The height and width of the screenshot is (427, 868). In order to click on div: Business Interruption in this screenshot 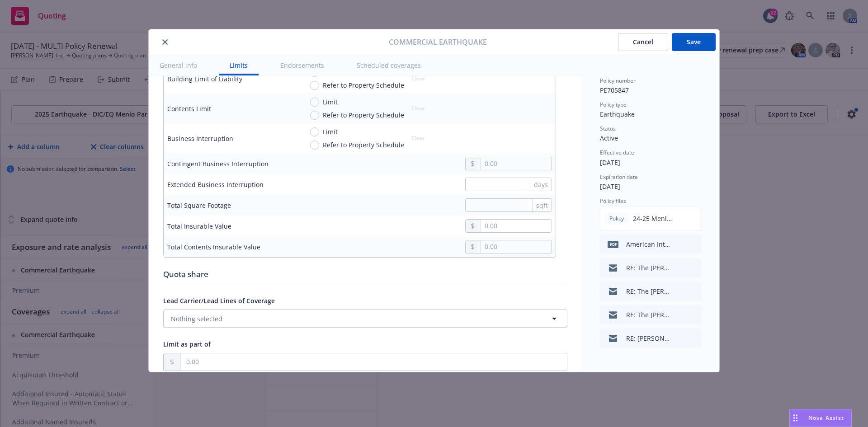, I will do `click(200, 138)`.